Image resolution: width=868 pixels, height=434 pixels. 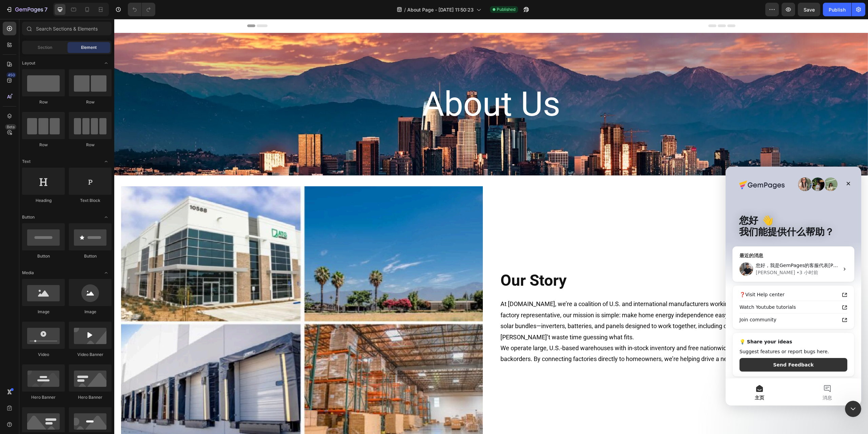 I want to click on h2: 💡 Share your ideas, so click(x=68, y=175).